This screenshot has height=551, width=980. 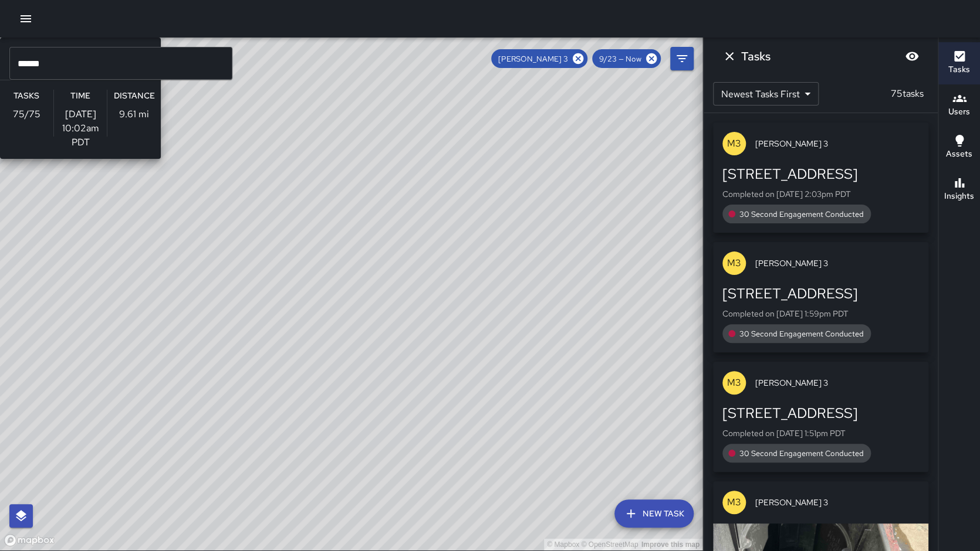 I want to click on h6: Assets, so click(x=959, y=155).